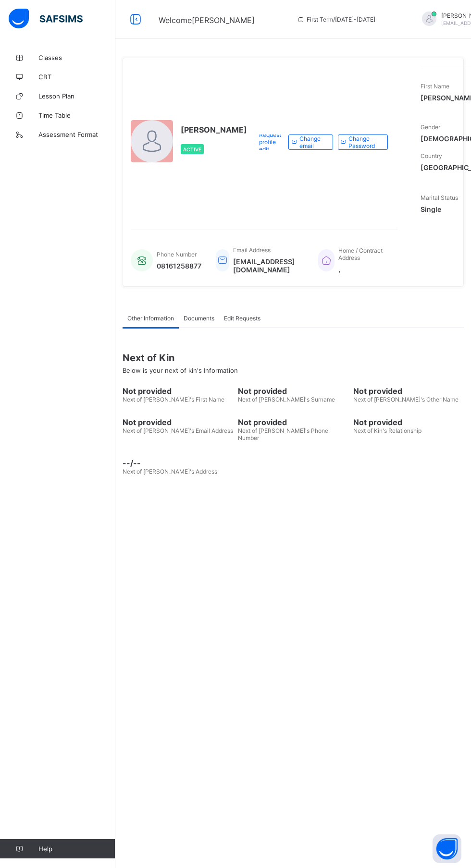 The width and height of the screenshot is (471, 868). What do you see at coordinates (430, 127) in the screenshot?
I see `span: Gender` at bounding box center [430, 127].